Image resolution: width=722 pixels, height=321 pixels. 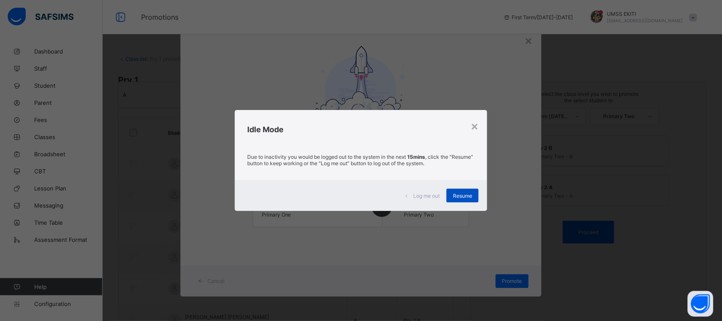 I want to click on span: Resume, so click(x=463, y=196).